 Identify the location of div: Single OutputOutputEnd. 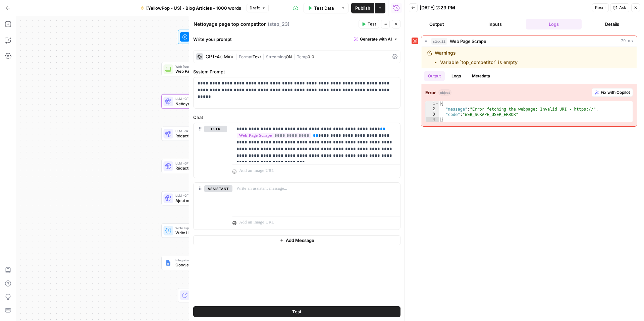
(208, 295).